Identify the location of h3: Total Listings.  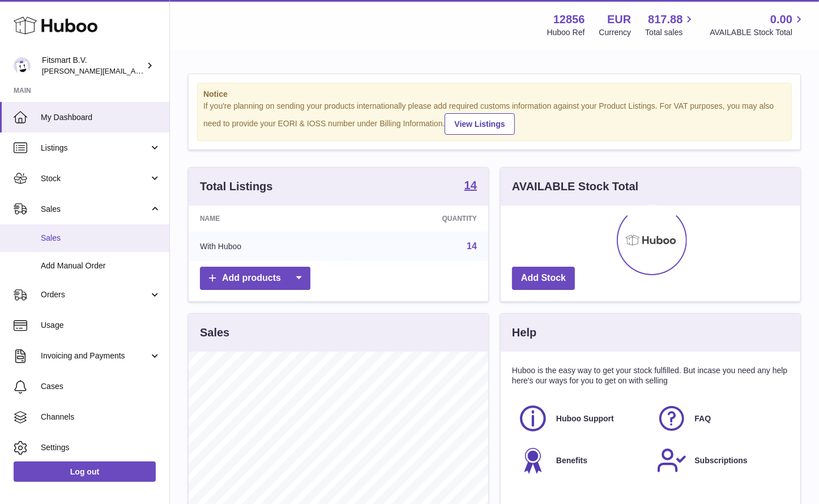
(236, 186).